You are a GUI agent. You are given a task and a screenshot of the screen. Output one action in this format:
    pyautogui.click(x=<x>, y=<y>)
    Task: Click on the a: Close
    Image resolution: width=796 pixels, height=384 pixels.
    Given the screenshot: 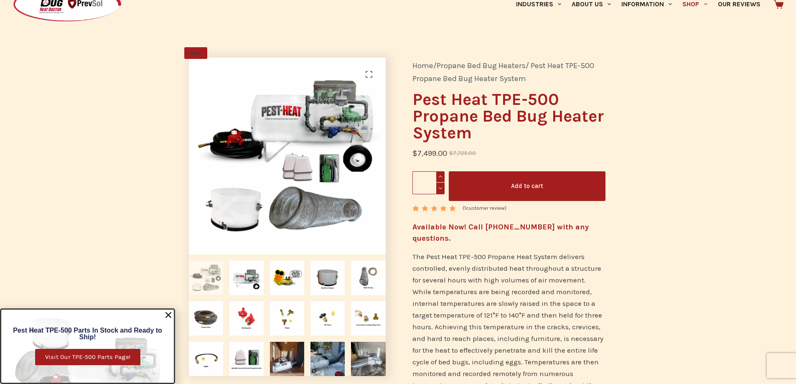 What is the action you would take?
    pyautogui.click(x=168, y=315)
    